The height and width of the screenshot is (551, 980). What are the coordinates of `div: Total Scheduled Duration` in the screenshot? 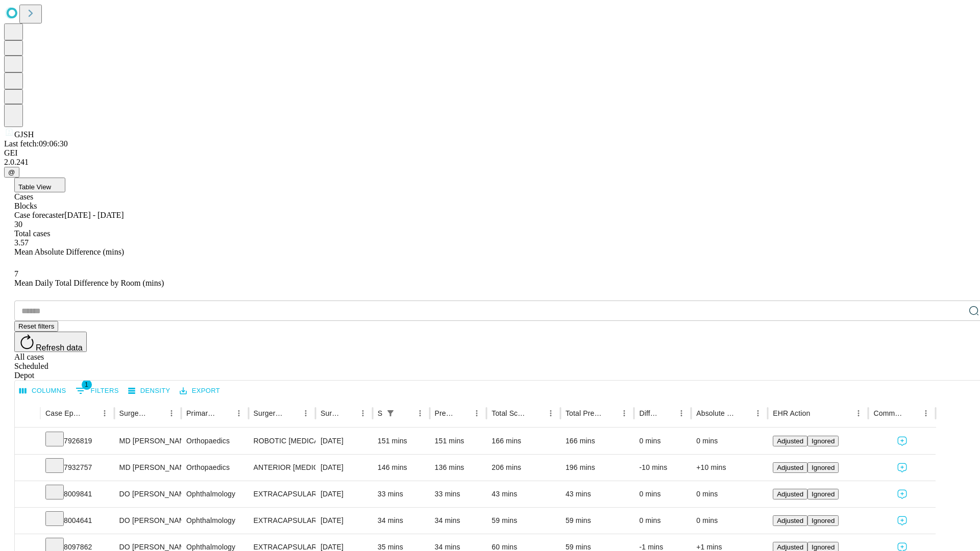 It's located at (510, 413).